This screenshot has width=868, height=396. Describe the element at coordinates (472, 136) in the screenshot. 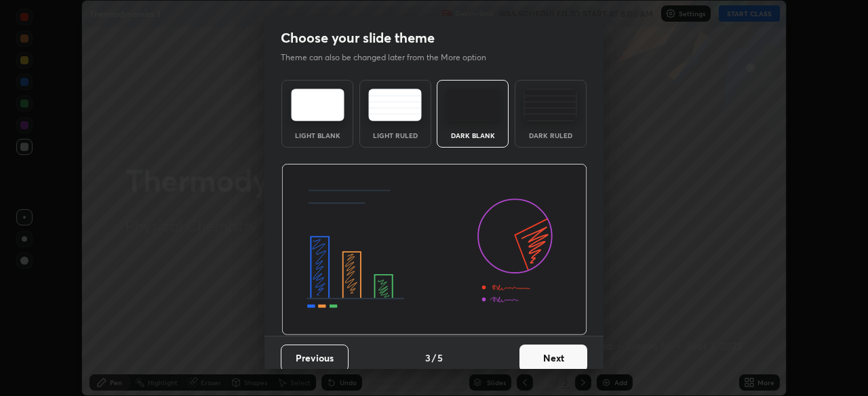

I see `div: Dark Blank` at that location.